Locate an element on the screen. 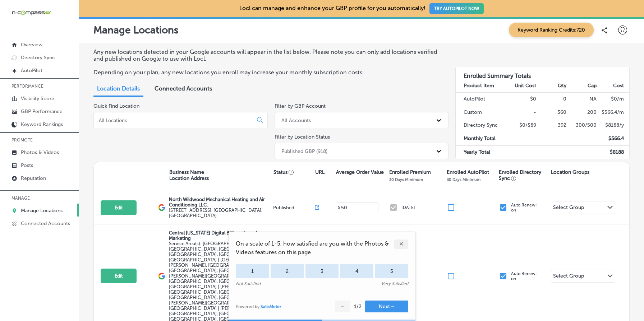 The image size is (644, 321). p: GBP Performance is located at coordinates (41, 111).